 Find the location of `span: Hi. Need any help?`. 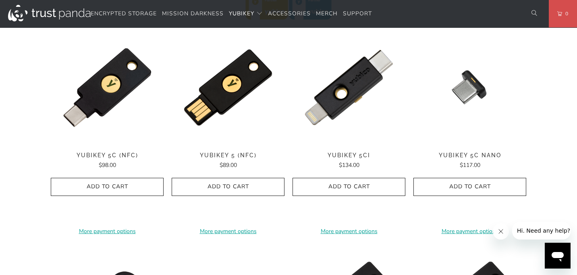

span: Hi. Need any help? is located at coordinates (31, 9).